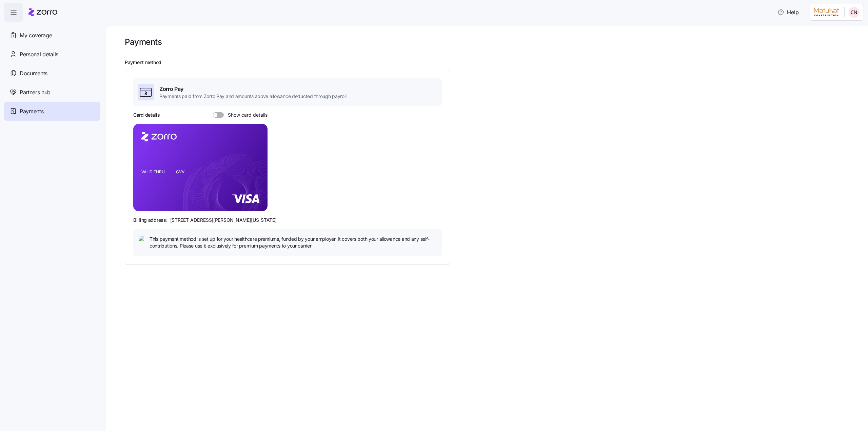 The image size is (868, 431). Describe the element at coordinates (52, 35) in the screenshot. I see `a: My coverage` at that location.